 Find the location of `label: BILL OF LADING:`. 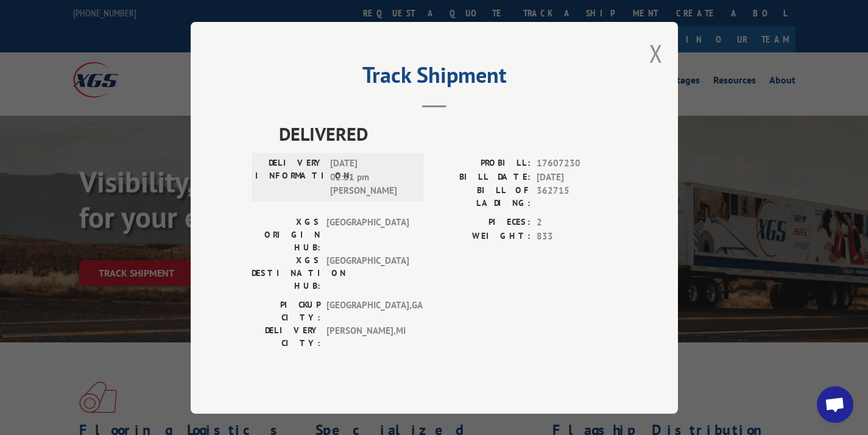

label: BILL OF LADING: is located at coordinates (483, 197).